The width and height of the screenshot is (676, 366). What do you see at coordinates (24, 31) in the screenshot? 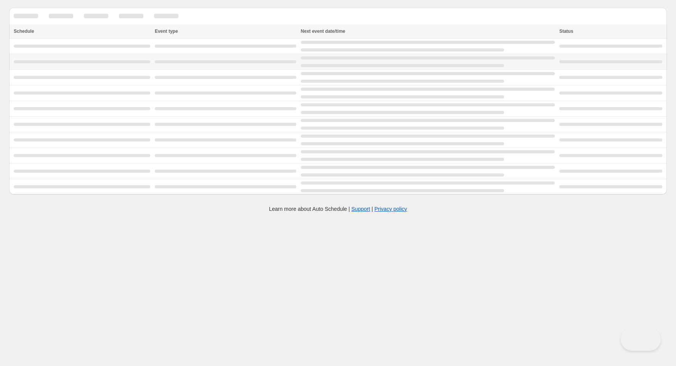
I see `span: Schedule` at bounding box center [24, 31].